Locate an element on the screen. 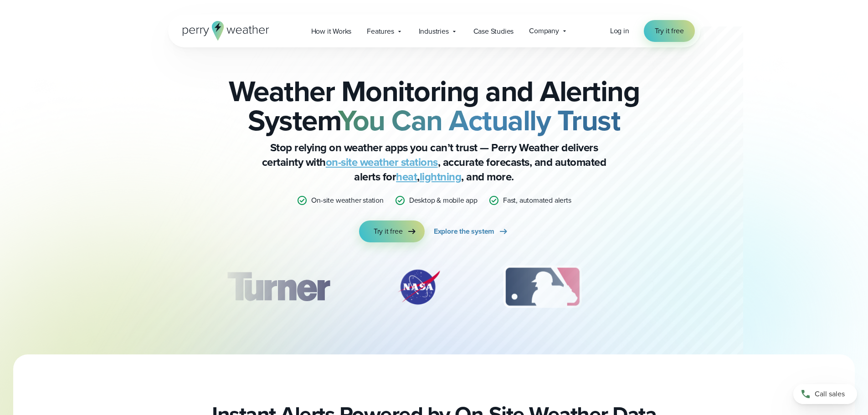  img: MLB.svg is located at coordinates (542, 287).